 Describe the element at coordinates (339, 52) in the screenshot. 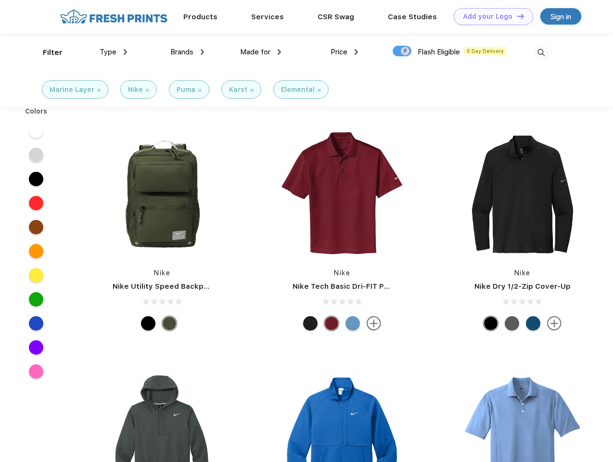

I see `span: Price` at that location.